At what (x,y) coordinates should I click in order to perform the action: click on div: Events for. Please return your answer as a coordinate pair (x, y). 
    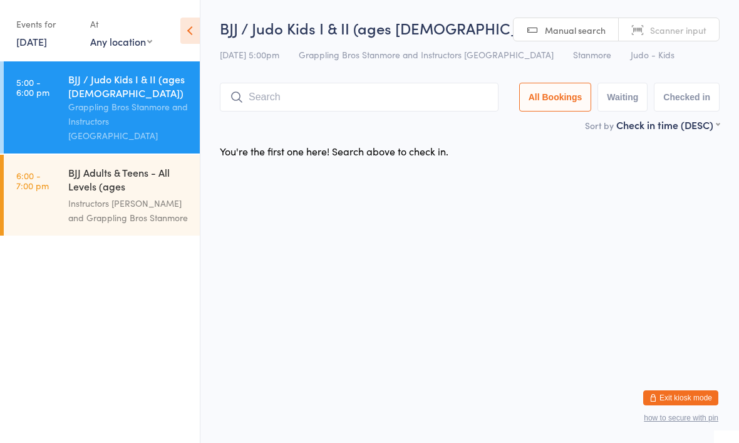
    Looking at the image, I should click on (47, 24).